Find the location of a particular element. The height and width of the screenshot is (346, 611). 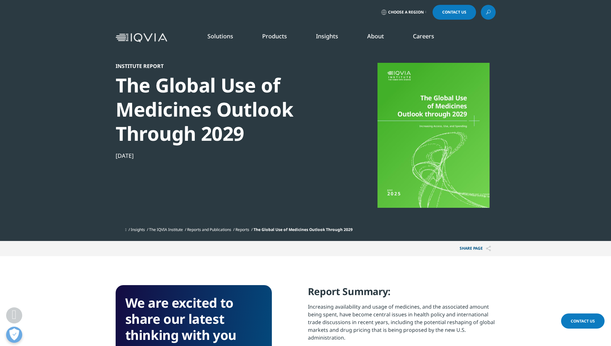

button: Share PAGEShare PAGE is located at coordinates (475, 248).